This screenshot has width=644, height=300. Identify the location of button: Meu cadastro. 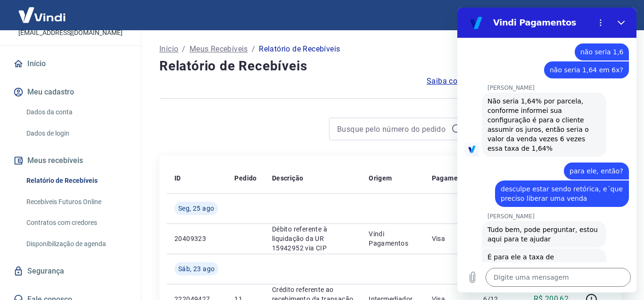
(71, 92).